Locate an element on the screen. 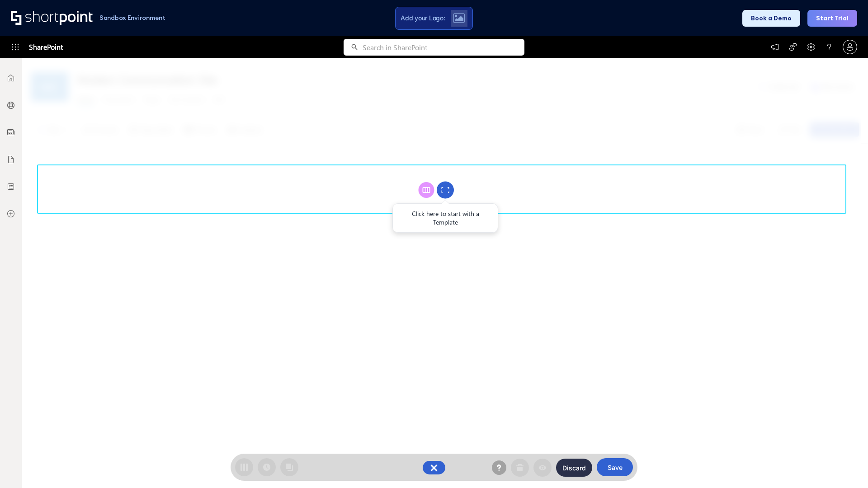 The image size is (868, 488). button: Discard is located at coordinates (574, 468).